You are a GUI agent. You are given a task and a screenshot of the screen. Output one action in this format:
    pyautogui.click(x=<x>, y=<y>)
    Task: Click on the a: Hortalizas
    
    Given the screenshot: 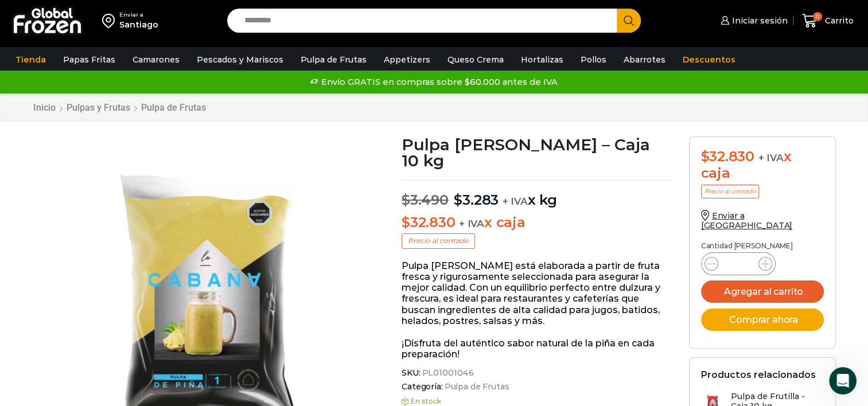 What is the action you would take?
    pyautogui.click(x=542, y=60)
    